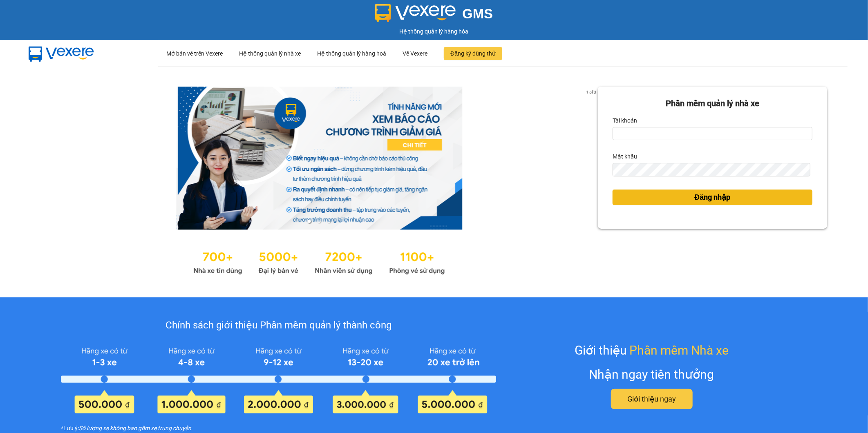 This screenshot has height=433, width=868. Describe the element at coordinates (279, 326) in the screenshot. I see `div: Chính sách giới thiệu Phần mềm quản lý thành công` at that location.